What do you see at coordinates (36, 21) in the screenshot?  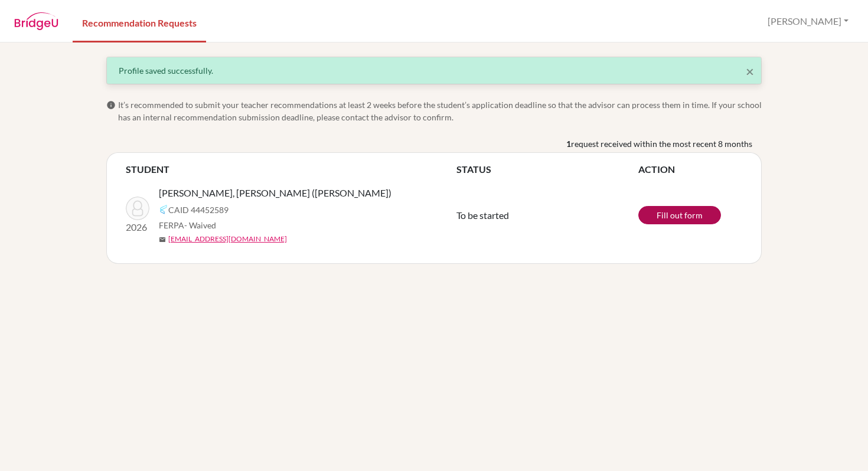 I see `img: BridgeU logo` at bounding box center [36, 21].